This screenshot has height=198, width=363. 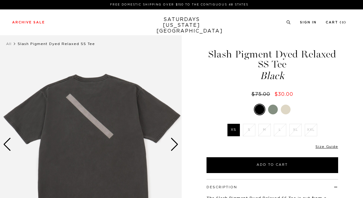 I want to click on small: 0, so click(x=343, y=22).